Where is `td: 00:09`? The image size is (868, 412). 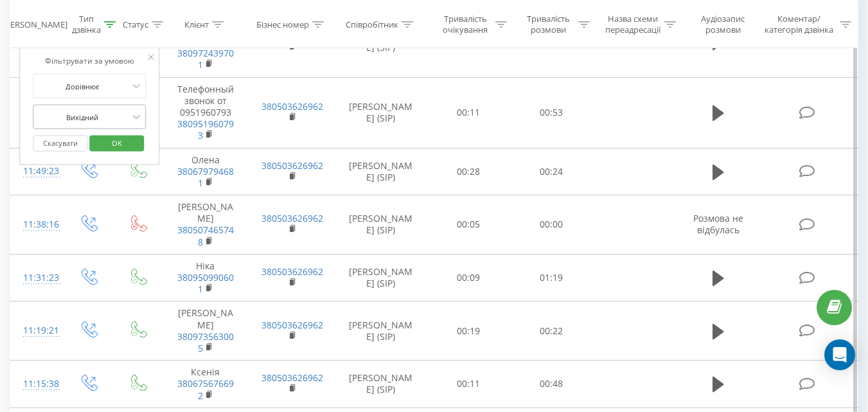
td: 00:09 is located at coordinates (468, 277).